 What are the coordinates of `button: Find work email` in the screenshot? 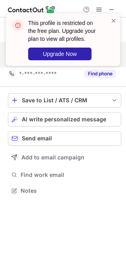 It's located at (65, 175).